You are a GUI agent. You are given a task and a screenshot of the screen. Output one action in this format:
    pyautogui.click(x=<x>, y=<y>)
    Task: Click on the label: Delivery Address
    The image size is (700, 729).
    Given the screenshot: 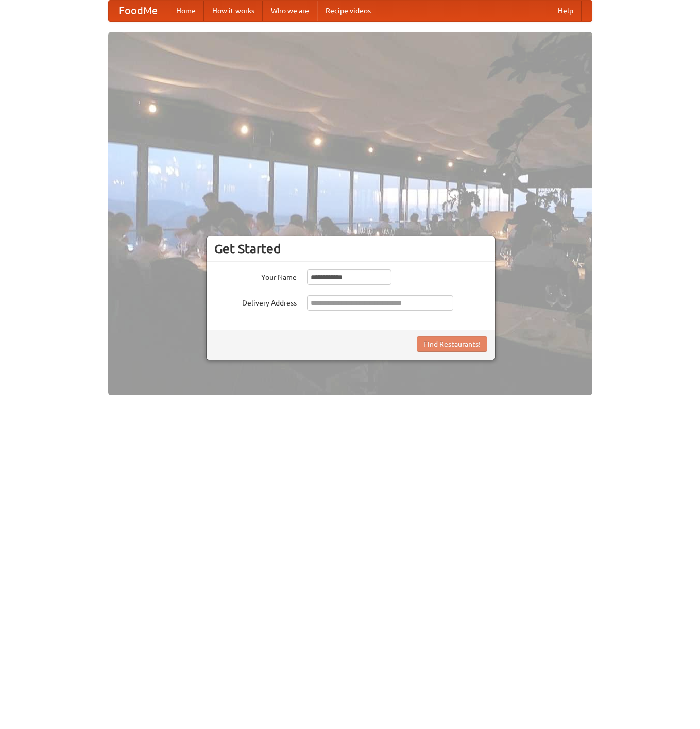 What is the action you would take?
    pyautogui.click(x=255, y=301)
    